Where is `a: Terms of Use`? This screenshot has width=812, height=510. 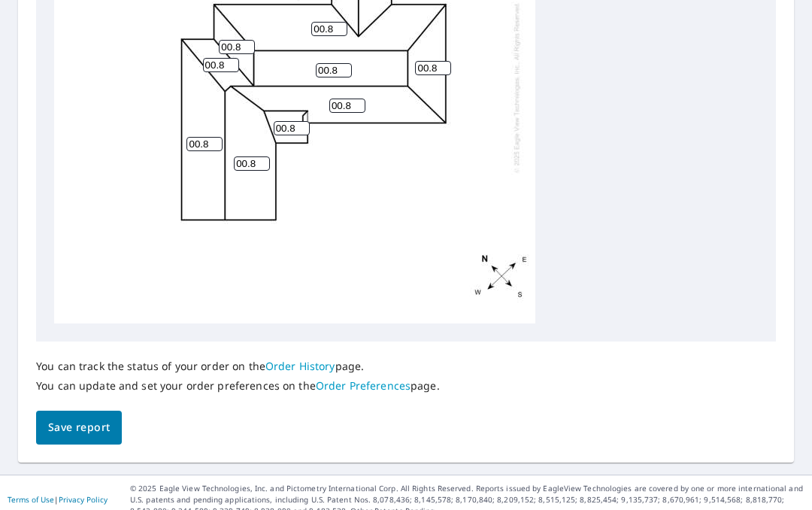 a: Terms of Use is located at coordinates (31, 500).